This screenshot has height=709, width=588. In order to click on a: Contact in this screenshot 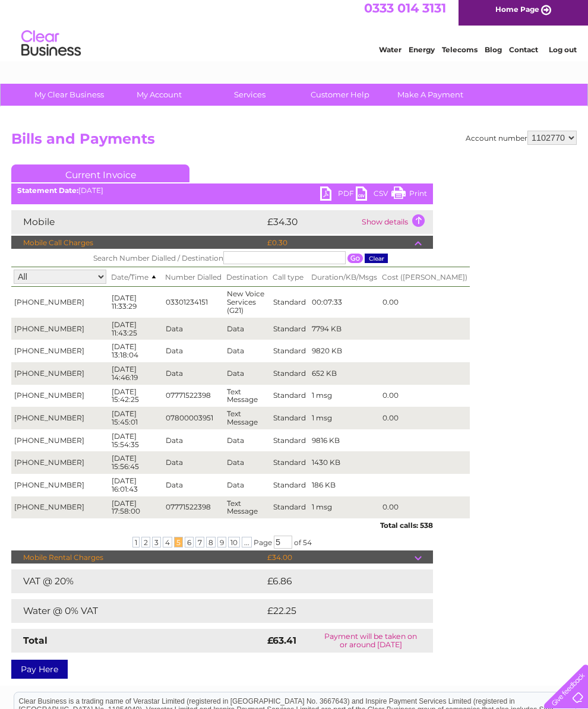, I will do `click(523, 55)`.